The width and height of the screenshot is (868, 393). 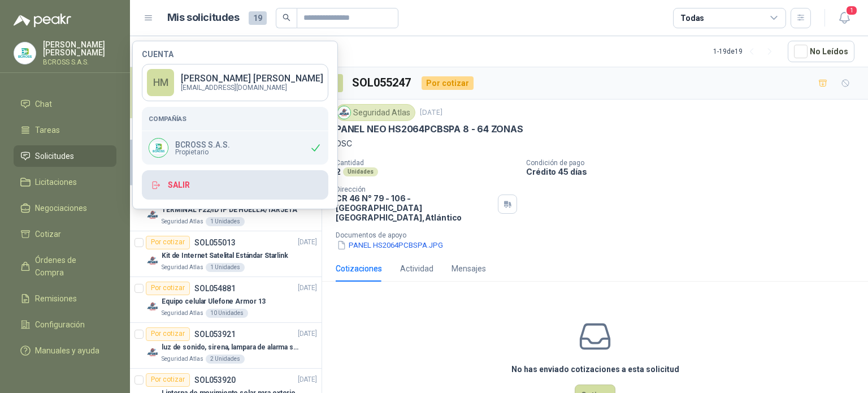 What do you see at coordinates (65, 182) in the screenshot?
I see `a: Licitaciones` at bounding box center [65, 182].